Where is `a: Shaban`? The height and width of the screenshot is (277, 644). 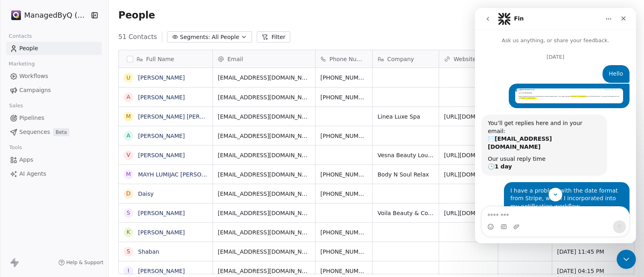
a: Shaban is located at coordinates (149, 252).